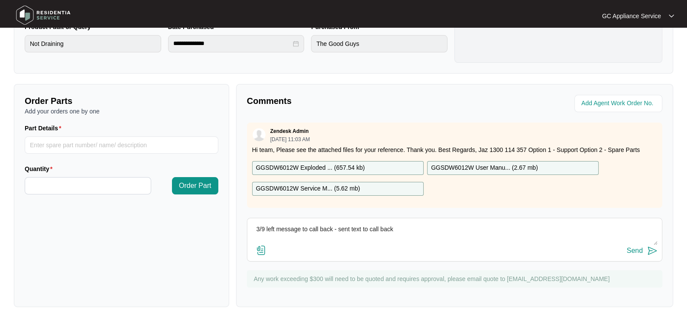 The width and height of the screenshot is (687, 320). Describe the element at coordinates (121, 101) in the screenshot. I see `p: Order Parts` at that location.